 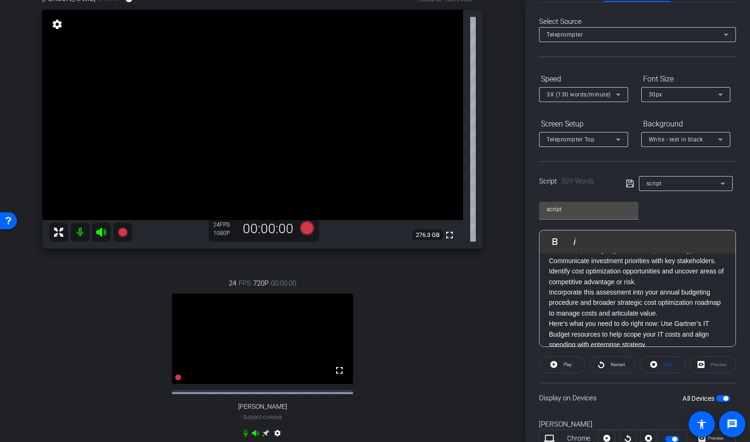 I want to click on span: 720P, so click(x=260, y=283).